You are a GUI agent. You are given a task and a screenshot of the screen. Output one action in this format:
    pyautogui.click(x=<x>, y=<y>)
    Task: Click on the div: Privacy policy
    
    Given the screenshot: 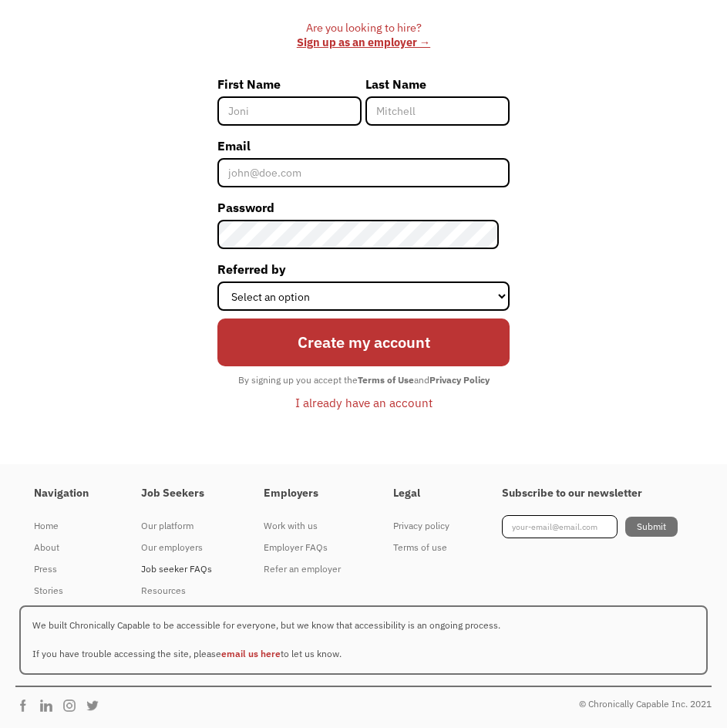 What is the action you would take?
    pyautogui.click(x=421, y=526)
    